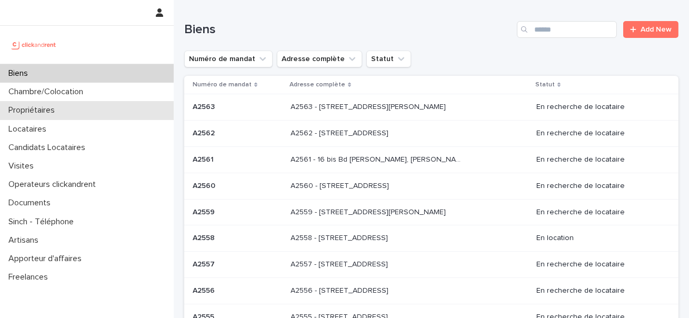 The image size is (689, 318). Describe the element at coordinates (29, 129) in the screenshot. I see `p: Locataires` at that location.